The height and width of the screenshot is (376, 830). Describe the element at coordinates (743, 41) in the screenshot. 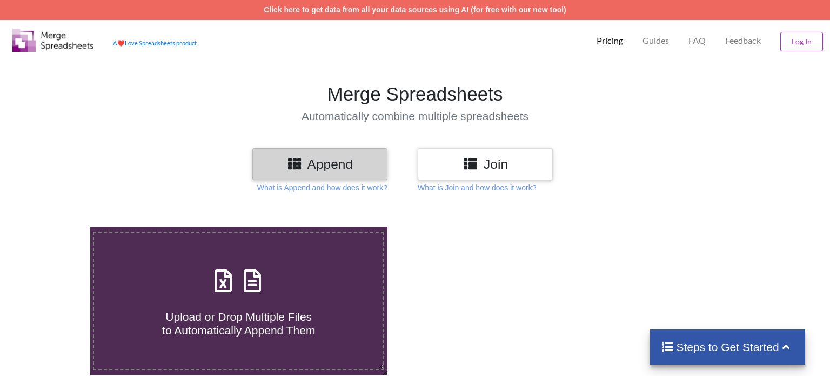

I see `span: Feedback` at that location.